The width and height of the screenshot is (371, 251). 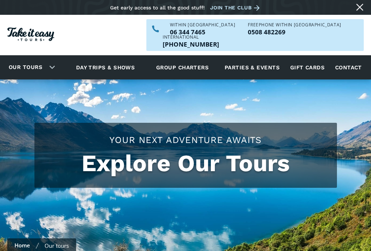 I want to click on img: Take it easy Tours logo, so click(x=31, y=34).